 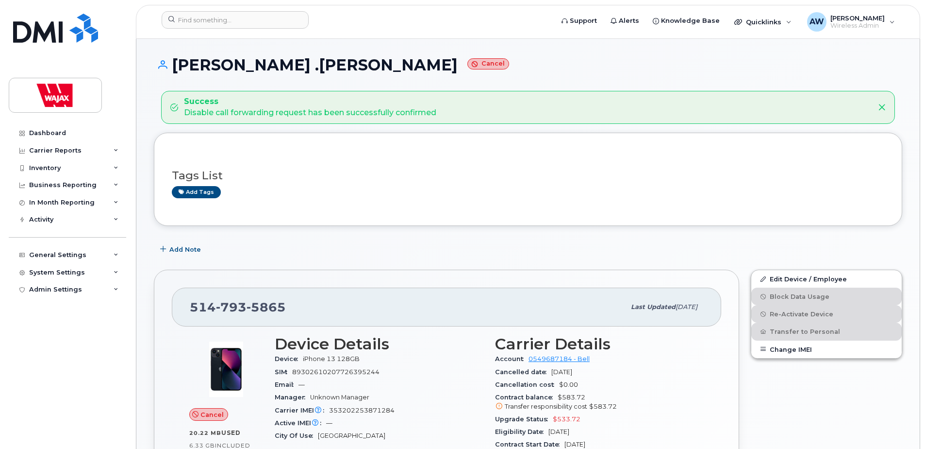 I want to click on span: 89302610207726395244, so click(x=336, y=371).